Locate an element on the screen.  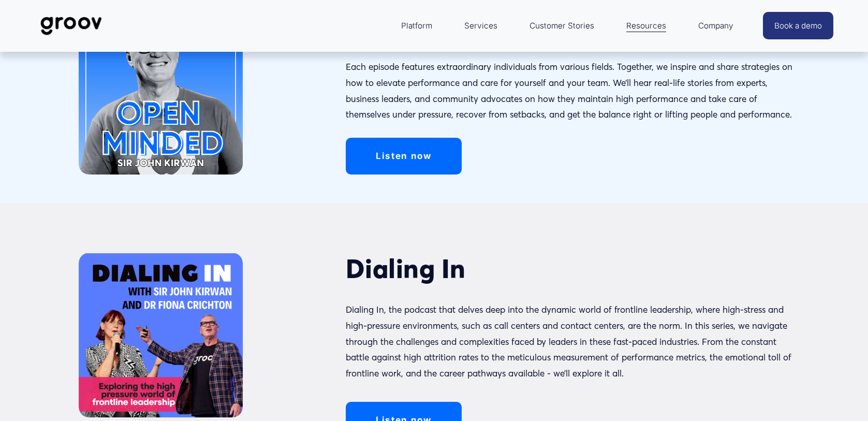
a: Services is located at coordinates (481, 26).